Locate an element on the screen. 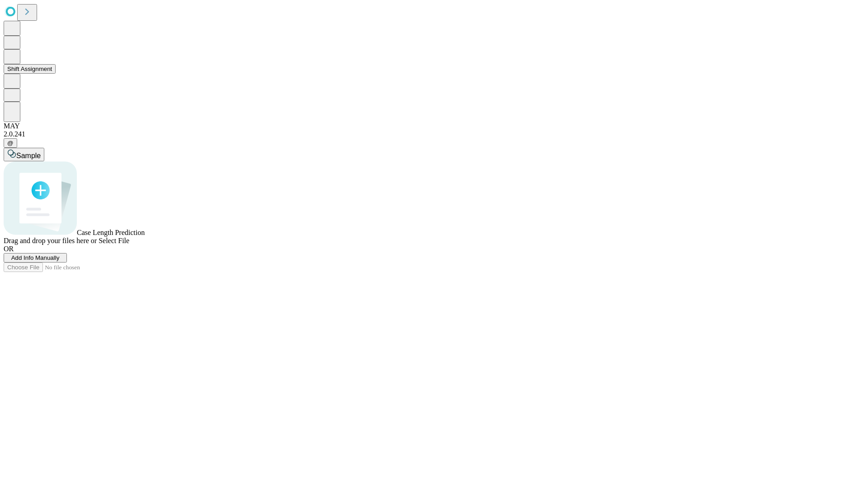  button: Add Info Manually is located at coordinates (35, 258).